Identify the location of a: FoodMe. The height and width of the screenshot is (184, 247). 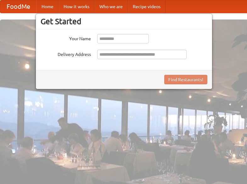
(18, 7).